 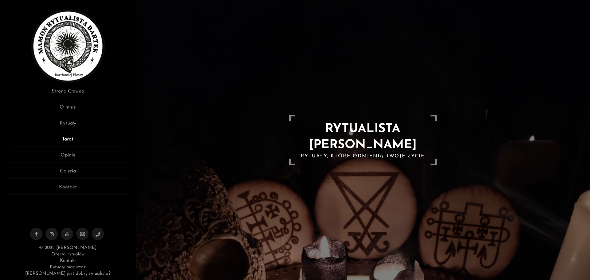 What do you see at coordinates (68, 141) in the screenshot?
I see `a: Tarot` at bounding box center [68, 141].